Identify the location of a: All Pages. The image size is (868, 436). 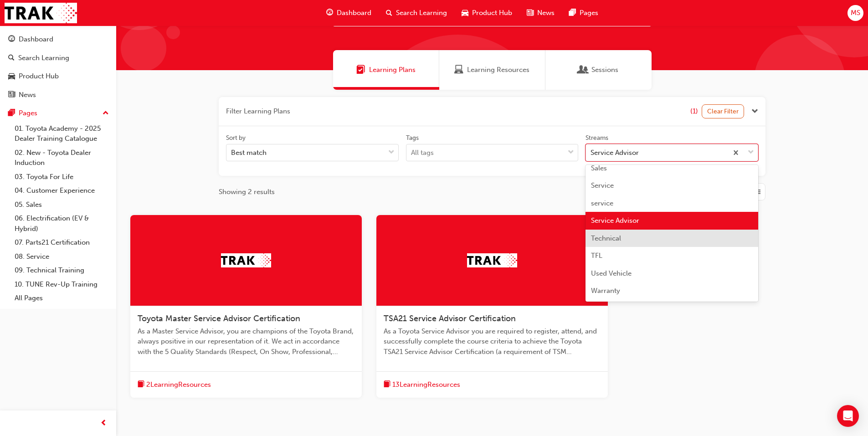
(62, 298).